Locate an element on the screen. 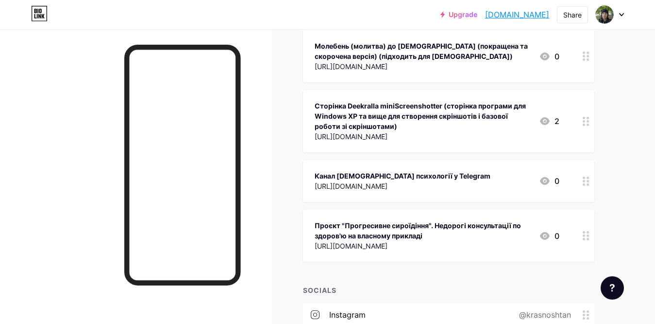 This screenshot has width=655, height=324. div: @krasnoshtan is located at coordinates (543, 314).